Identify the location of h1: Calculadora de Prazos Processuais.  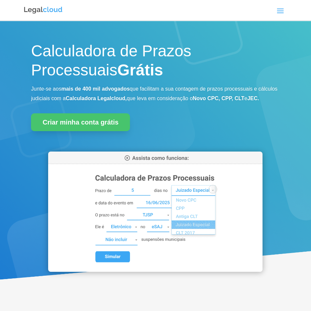
(155, 62).